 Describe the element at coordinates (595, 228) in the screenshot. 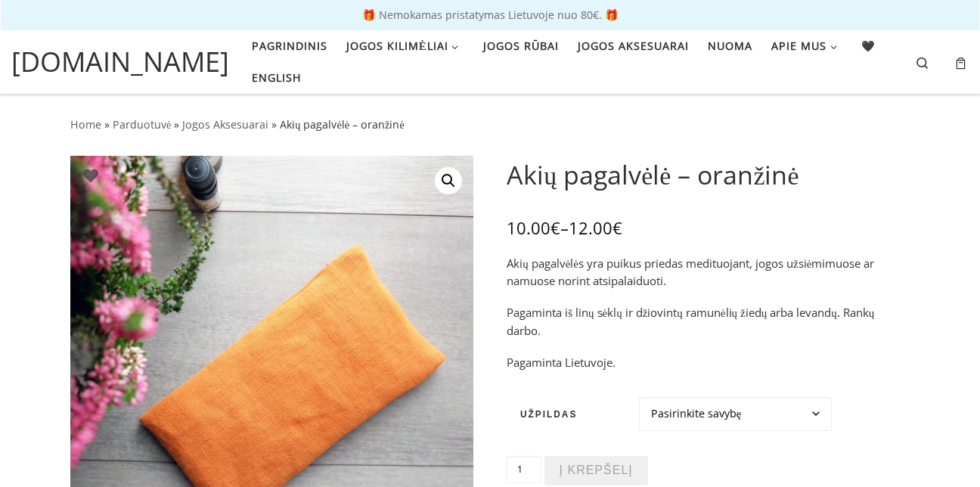

I see `bdi: 12.00` at that location.